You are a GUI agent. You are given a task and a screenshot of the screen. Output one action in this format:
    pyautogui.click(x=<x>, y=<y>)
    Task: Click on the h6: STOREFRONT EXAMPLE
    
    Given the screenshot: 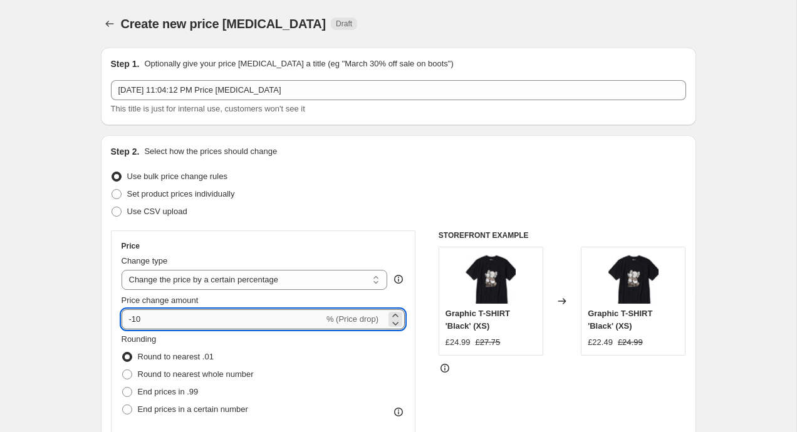 What is the action you would take?
    pyautogui.click(x=562, y=236)
    